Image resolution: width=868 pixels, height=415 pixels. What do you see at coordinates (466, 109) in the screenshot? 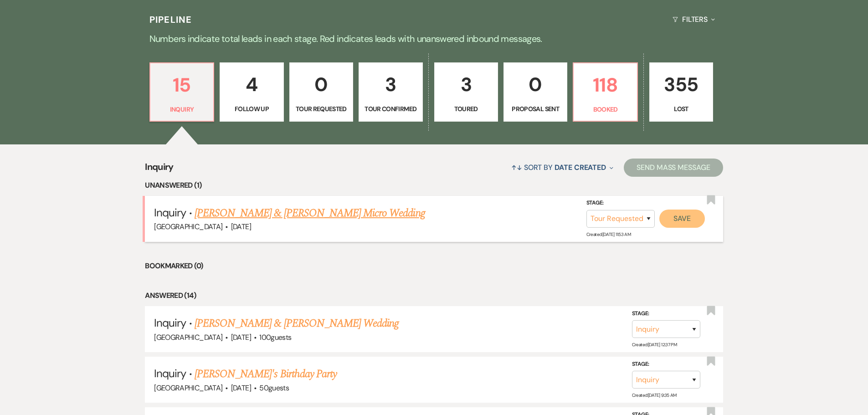
I see `p: Toured` at bounding box center [466, 109].